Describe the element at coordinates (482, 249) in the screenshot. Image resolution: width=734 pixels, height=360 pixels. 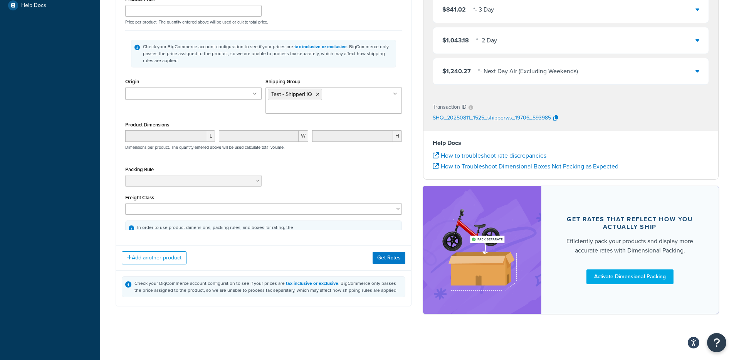
I see `img: feature-image-dim-d40ad3071a2b3c8e08177464837368e35600d3c5e73b18a22c1e4bb210dc32ac.png` at that location.